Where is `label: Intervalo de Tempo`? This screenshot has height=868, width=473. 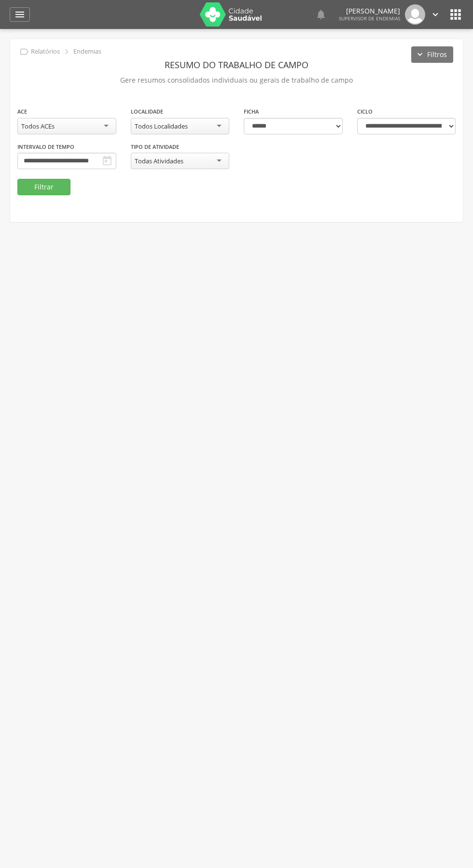
label: Intervalo de Tempo is located at coordinates (46, 146).